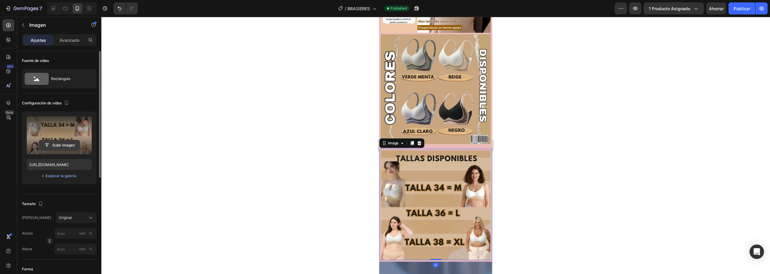  What do you see at coordinates (61, 176) in the screenshot?
I see `font: Explorar la galería` at bounding box center [61, 176].